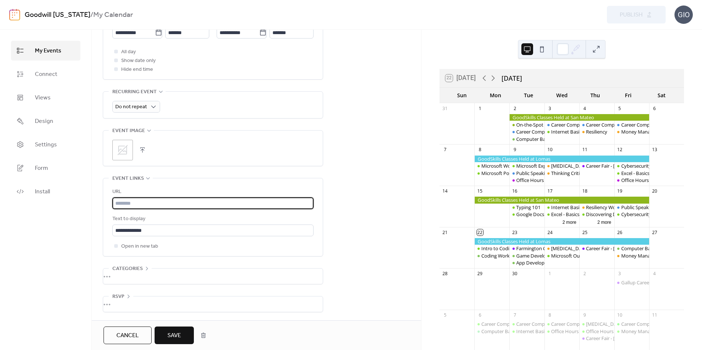  What do you see at coordinates (131, 107) in the screenshot?
I see `span: Do not repeat` at bounding box center [131, 107].